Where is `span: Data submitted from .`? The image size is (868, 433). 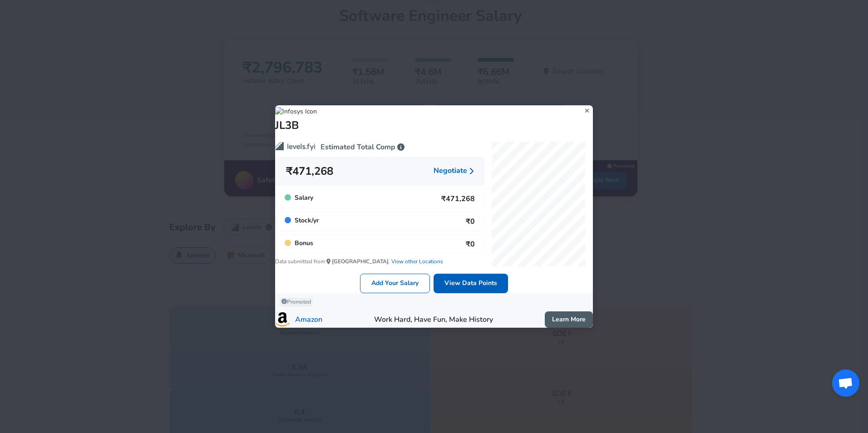 span: Data submitted from . is located at coordinates (379, 262).